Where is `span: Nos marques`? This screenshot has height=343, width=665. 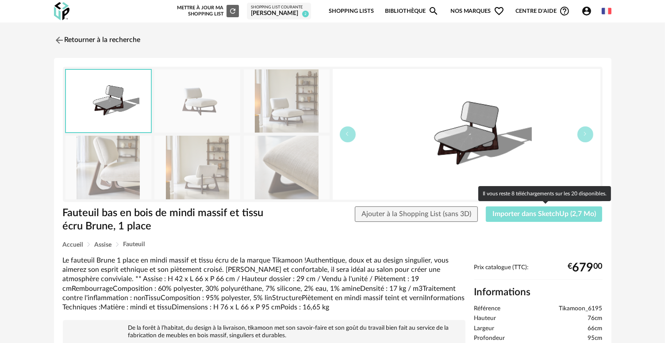 span: Nos marques is located at coordinates (477, 11).